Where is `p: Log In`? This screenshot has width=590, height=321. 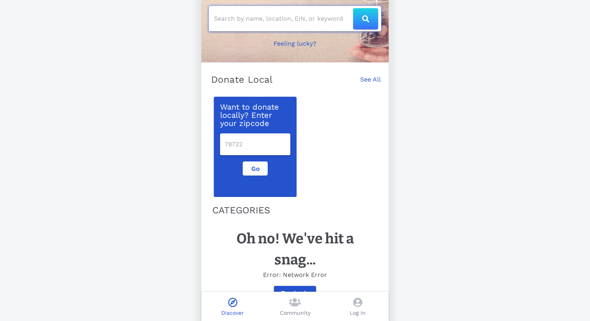 p: Log In is located at coordinates (358, 313).